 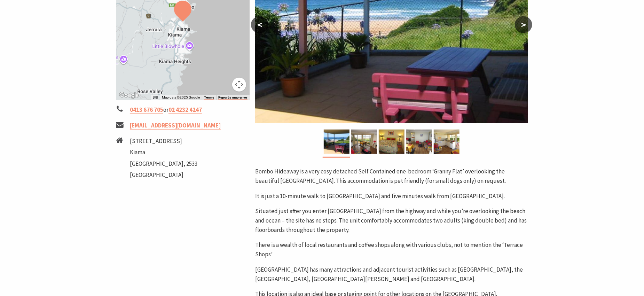 What do you see at coordinates (129, 96) in the screenshot?
I see `img: Google` at bounding box center [129, 96].